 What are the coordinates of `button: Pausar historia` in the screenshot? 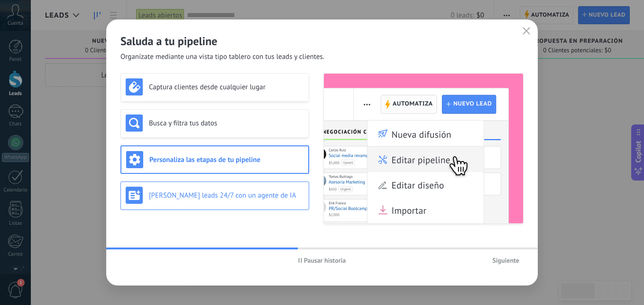 It's located at (322, 260).